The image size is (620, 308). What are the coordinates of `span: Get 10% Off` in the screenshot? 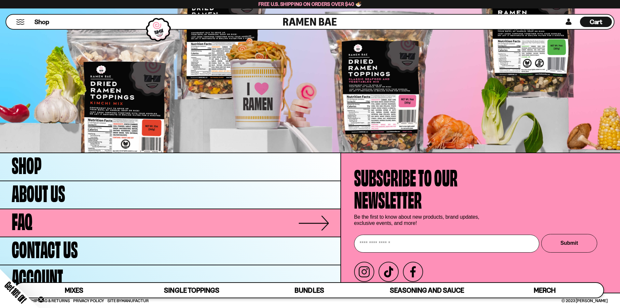 It's located at (16, 292).